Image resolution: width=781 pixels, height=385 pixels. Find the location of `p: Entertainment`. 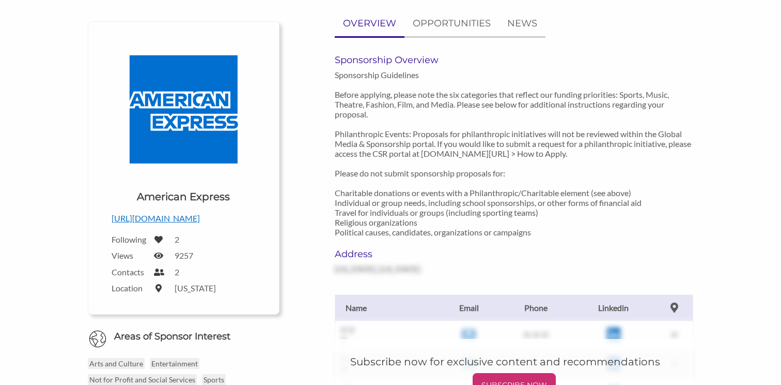

p: Entertainment is located at coordinates (175, 363).